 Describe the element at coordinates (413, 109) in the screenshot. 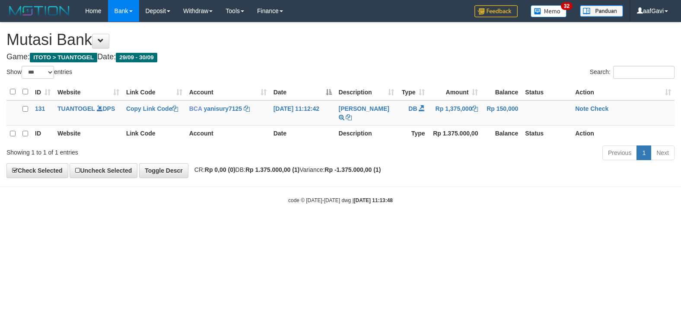

I see `span: DB` at that location.